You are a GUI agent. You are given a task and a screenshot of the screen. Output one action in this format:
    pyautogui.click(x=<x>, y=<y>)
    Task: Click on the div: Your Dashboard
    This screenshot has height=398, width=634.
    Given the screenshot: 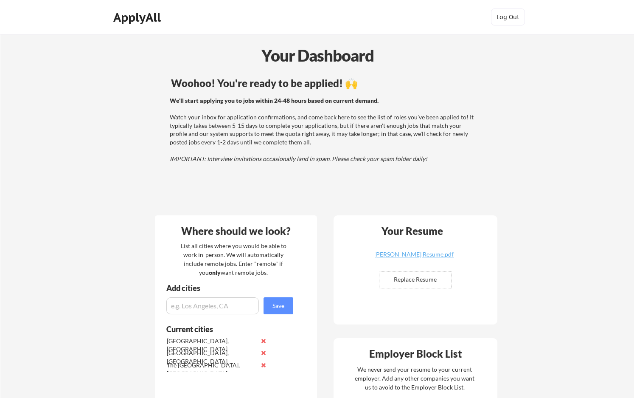 What is the action you would take?
    pyautogui.click(x=318, y=55)
    